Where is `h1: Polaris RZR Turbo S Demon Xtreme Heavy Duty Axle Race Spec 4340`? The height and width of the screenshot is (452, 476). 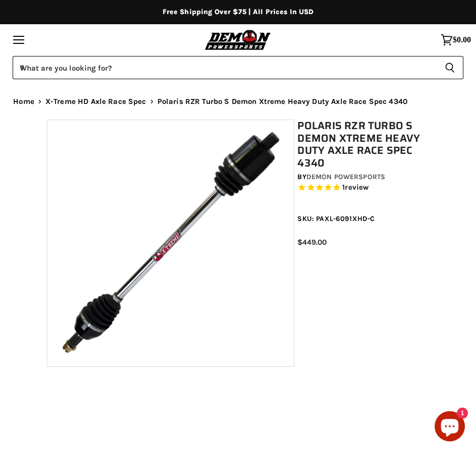
h1: Polaris RZR Turbo S Demon Xtreme Heavy Duty Axle Race Spec 4340 is located at coordinates (364, 144).